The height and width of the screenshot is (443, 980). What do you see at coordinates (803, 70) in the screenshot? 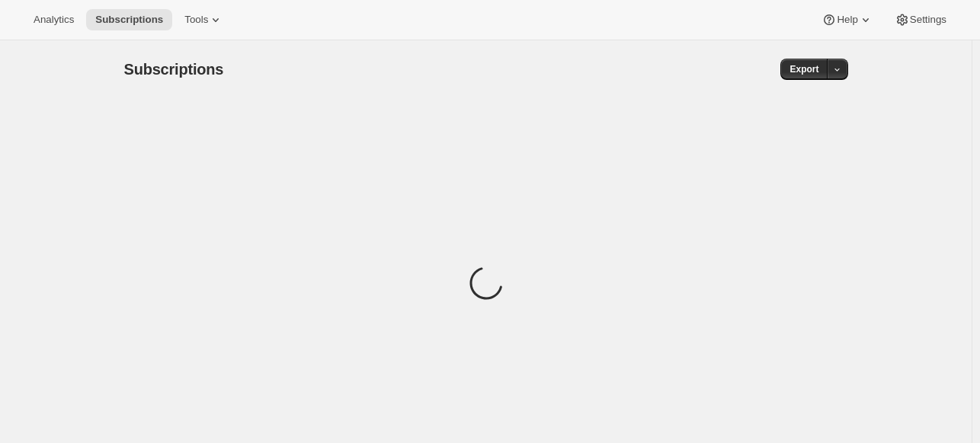
I see `span: Export` at bounding box center [803, 70].